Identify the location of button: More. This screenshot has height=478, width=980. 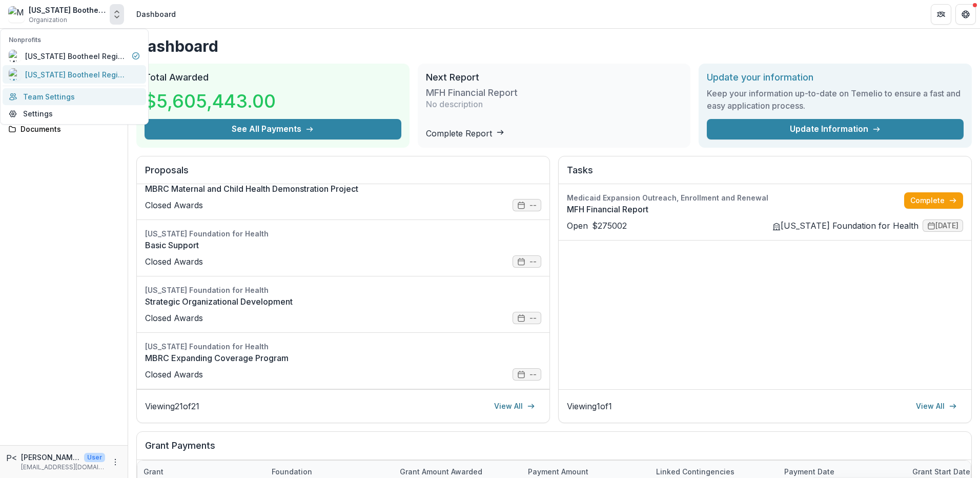
(116, 462).